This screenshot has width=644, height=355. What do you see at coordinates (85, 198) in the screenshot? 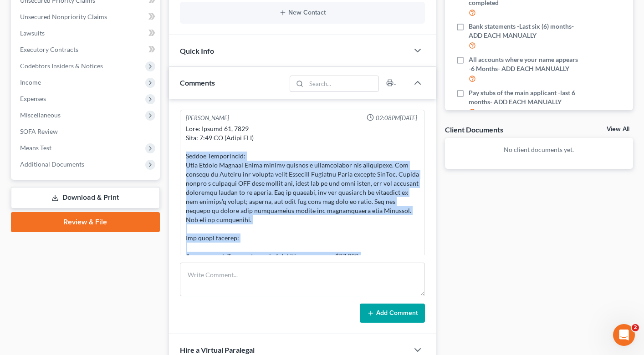
I see `a: Download & Print` at bounding box center [85, 198].